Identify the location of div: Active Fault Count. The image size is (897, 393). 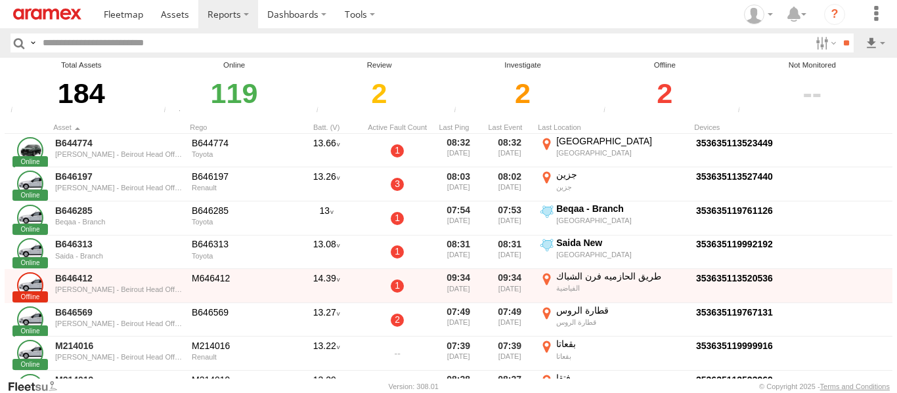
(397, 127).